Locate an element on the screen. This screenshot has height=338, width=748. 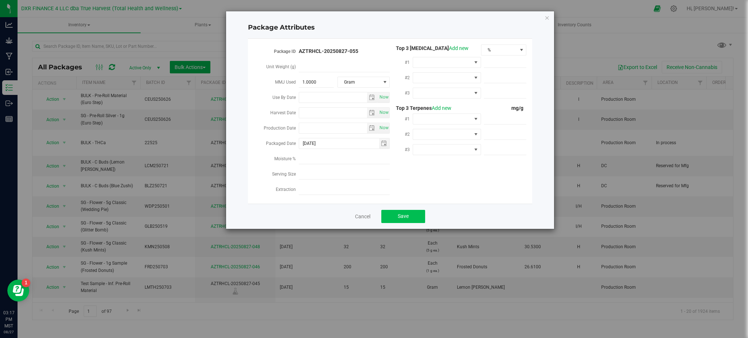
label: Use By Date is located at coordinates (286, 97).